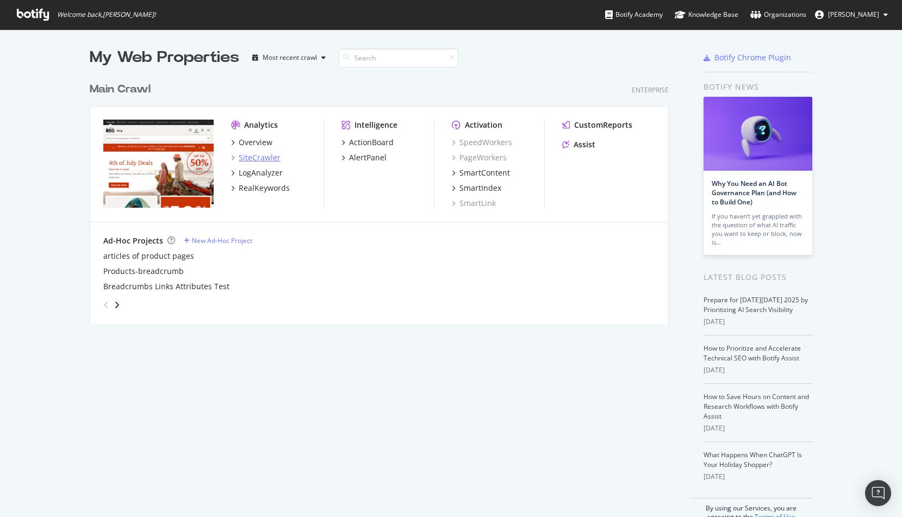 The image size is (902, 517). What do you see at coordinates (158, 164) in the screenshot?
I see `img: rei.com` at bounding box center [158, 164].